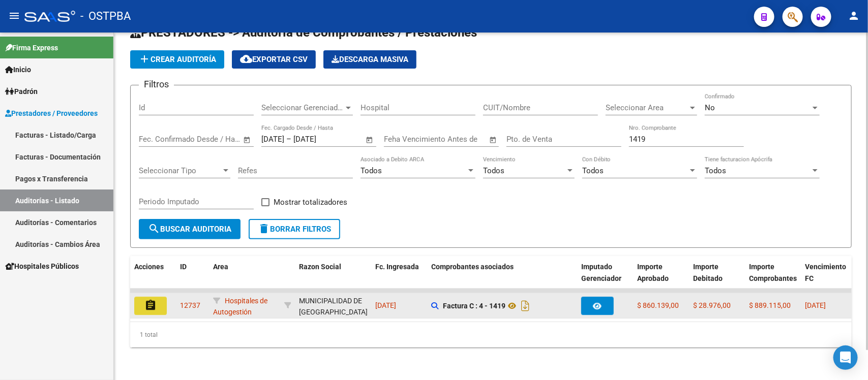  Describe the element at coordinates (264, 229) in the screenshot. I see `mat-icon: delete` at that location.